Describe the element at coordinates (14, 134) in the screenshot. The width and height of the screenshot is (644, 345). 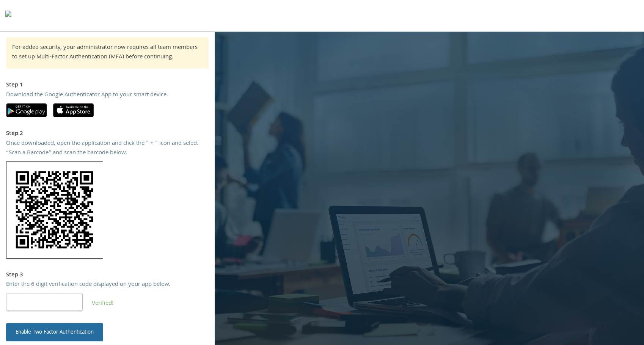
I see `strong: Step 2` at that location.